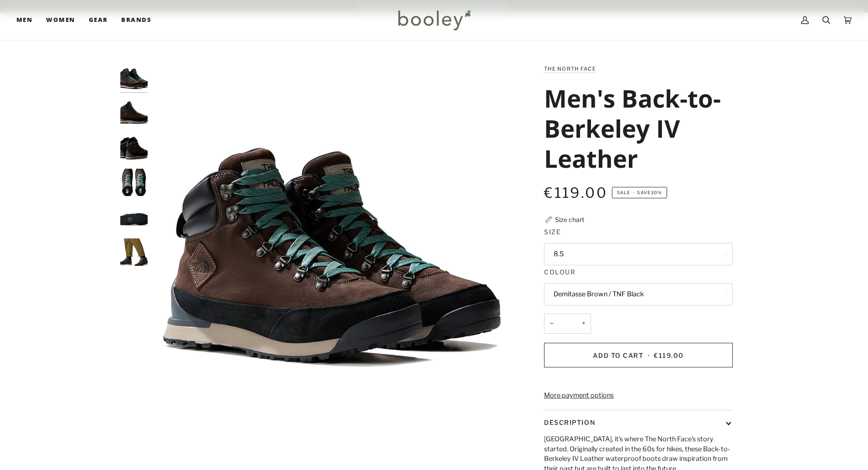  Describe the element at coordinates (332, 244) in the screenshot. I see `img: The North Face Men&#39;s Back-to-Berkeley IV Leather Demitasse Brown / TNF Black - Booley Galway` at that location.